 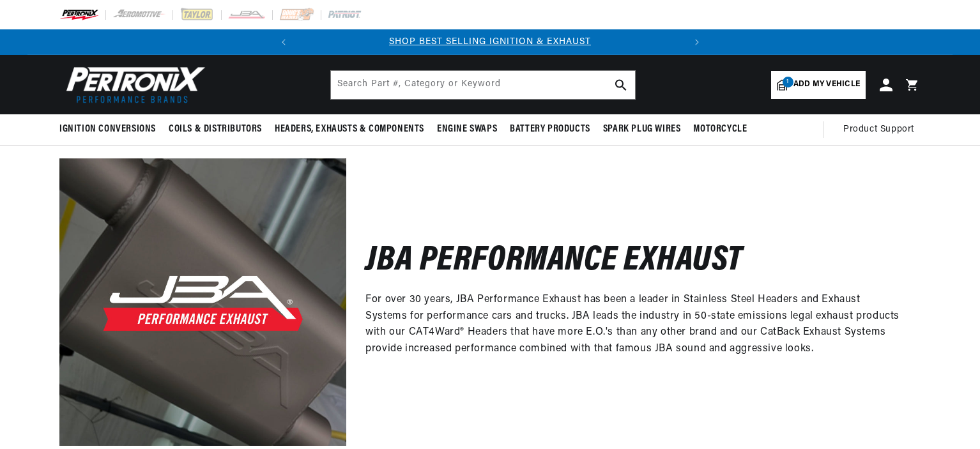 I want to click on summary: Coils & Distributors, so click(x=215, y=129).